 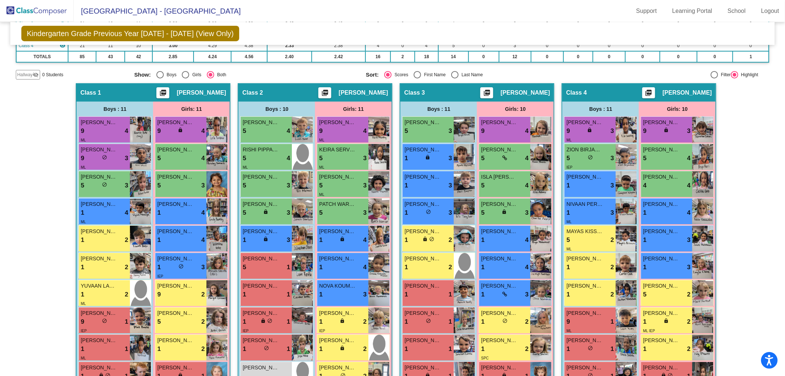 What do you see at coordinates (261, 149) in the screenshot?
I see `span: RISHI PIPPALAPALLI` at bounding box center [261, 149].